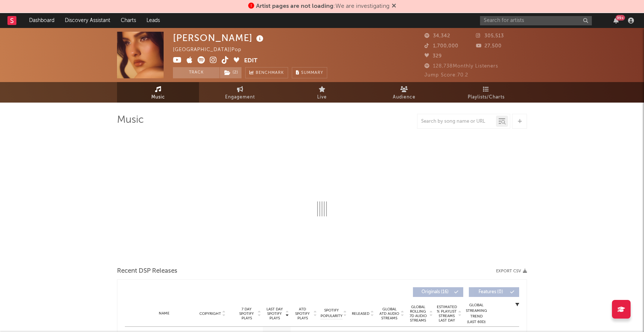 The width and height of the screenshot is (644, 332). I want to click on button: (2), so click(231, 73).